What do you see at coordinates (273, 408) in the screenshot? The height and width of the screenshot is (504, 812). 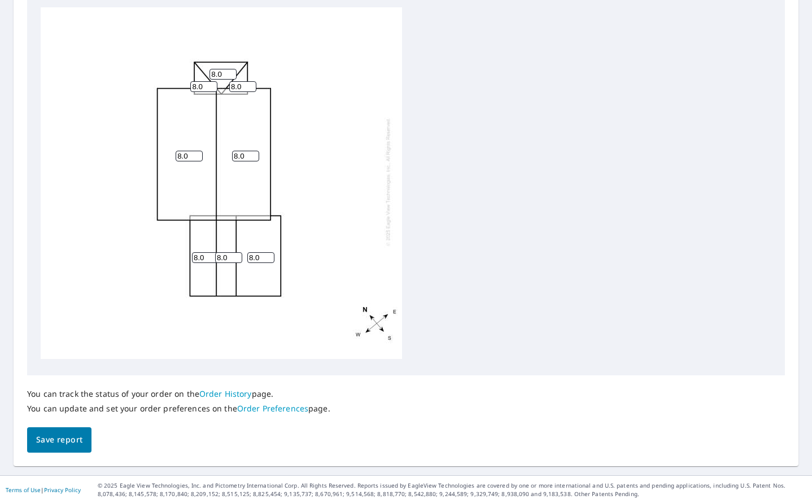 I see `a: Order Preferences` at bounding box center [273, 408].